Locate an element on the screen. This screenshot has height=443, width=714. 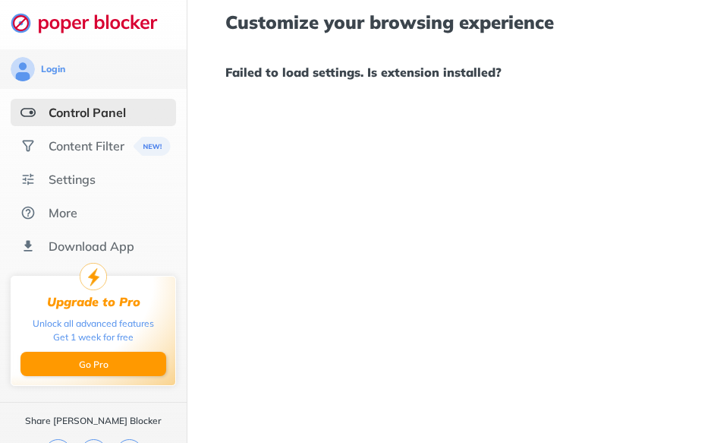
div: Download App is located at coordinates (91, 246).